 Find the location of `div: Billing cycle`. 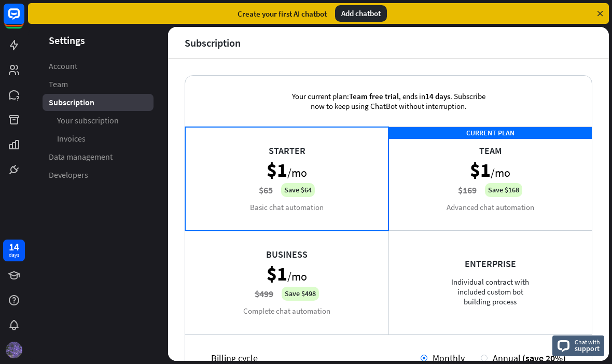

div: Billing cycle is located at coordinates (316, 358).